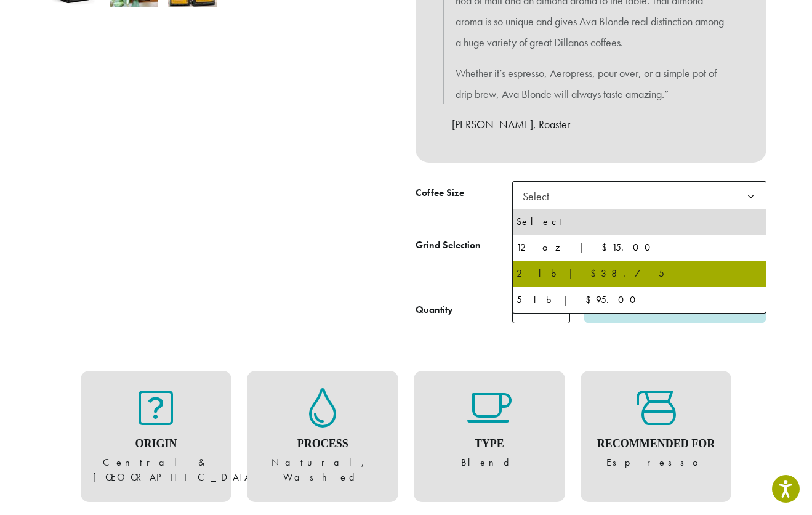 The height and width of the screenshot is (515, 812). What do you see at coordinates (639, 273) in the screenshot?
I see `div: 2 lb | $38.75` at bounding box center [639, 273].